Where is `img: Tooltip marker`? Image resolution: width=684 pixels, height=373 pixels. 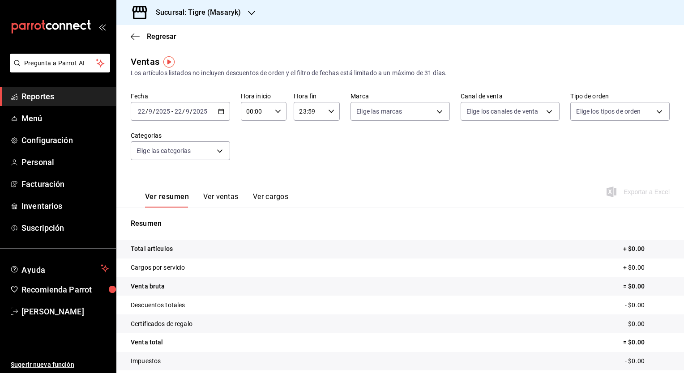
img: Tooltip marker is located at coordinates (169, 62).